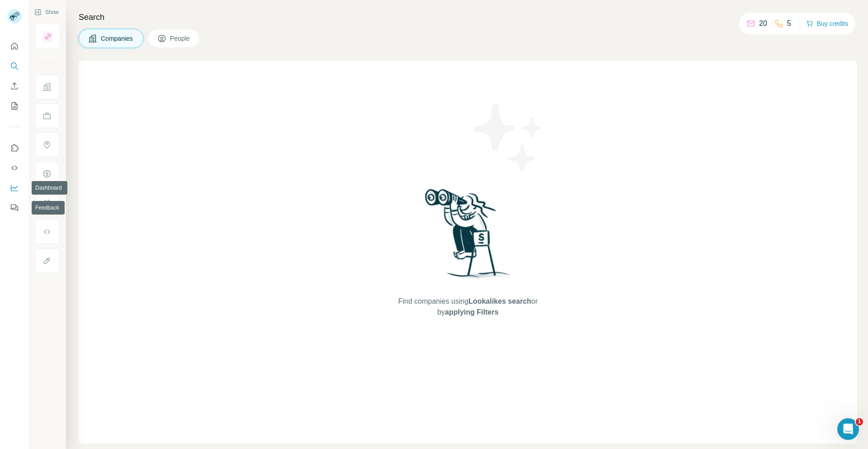  What do you see at coordinates (14, 46) in the screenshot?
I see `button: Quick start` at bounding box center [14, 46].